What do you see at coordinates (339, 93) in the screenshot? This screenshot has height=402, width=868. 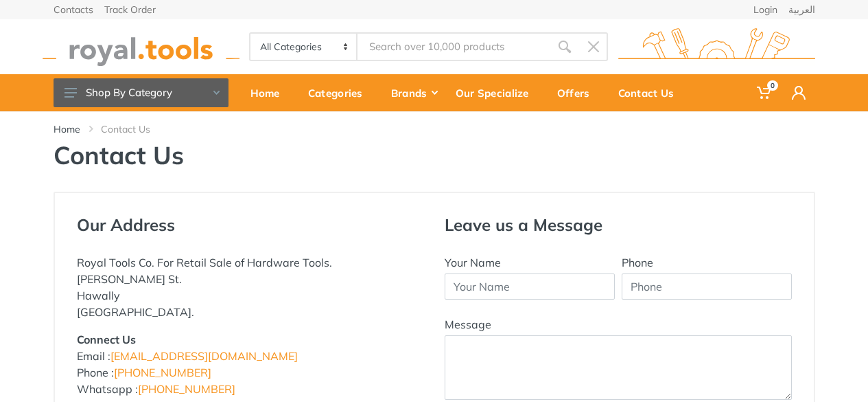 I see `div: Categories` at bounding box center [339, 93].